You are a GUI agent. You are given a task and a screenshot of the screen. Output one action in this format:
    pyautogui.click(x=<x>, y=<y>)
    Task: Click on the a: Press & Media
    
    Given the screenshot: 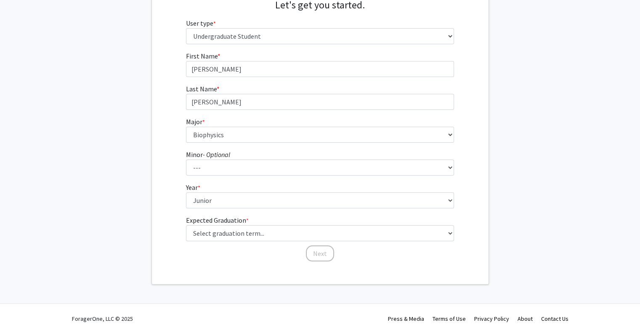 What is the action you would take?
    pyautogui.click(x=406, y=318)
    